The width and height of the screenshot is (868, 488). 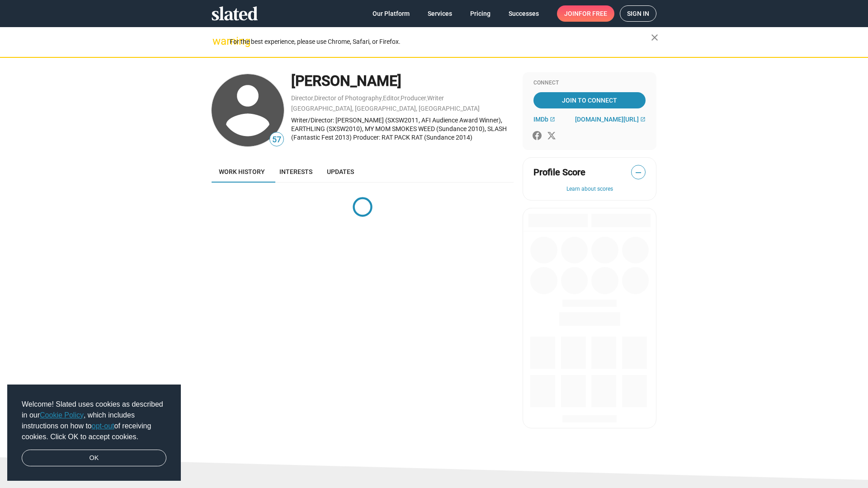 What do you see at coordinates (590, 83) in the screenshot?
I see `div: Connect` at bounding box center [590, 83].